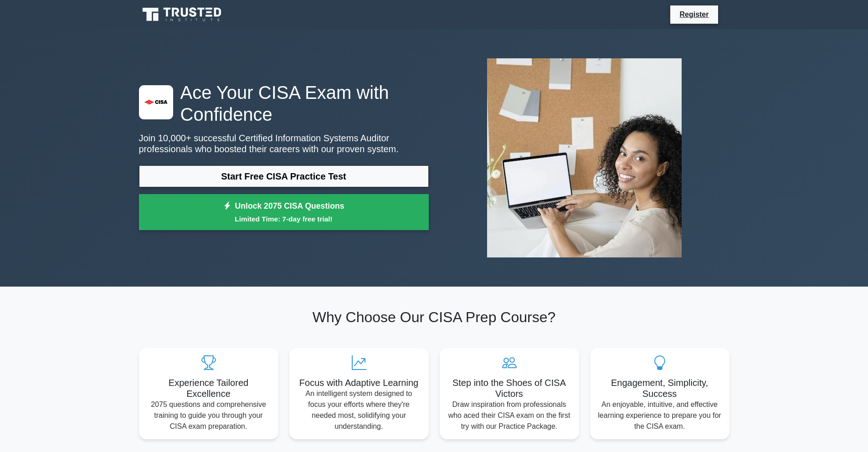 This screenshot has height=452, width=868. What do you see at coordinates (660, 416) in the screenshot?
I see `p: An enjoyable, intuitive, and effective learning experience to prepare you for the CISA exam.` at bounding box center [660, 416].